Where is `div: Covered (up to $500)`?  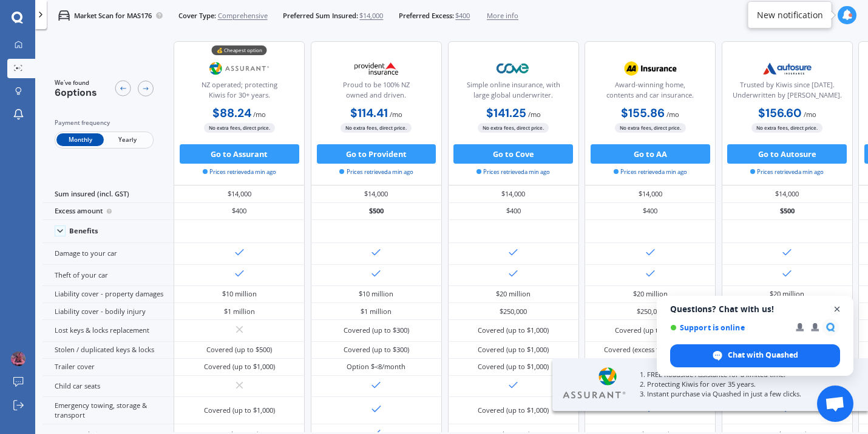
div: Covered (up to $500) is located at coordinates (239, 350).